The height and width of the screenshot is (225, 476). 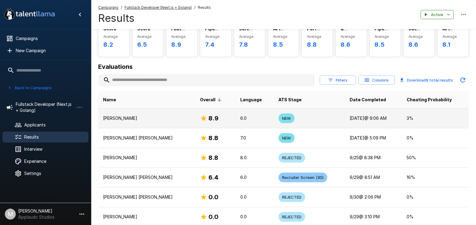 What do you see at coordinates (158, 7) in the screenshot?
I see `u: Fullstack Developer (Next.js + Golang)` at bounding box center [158, 7].